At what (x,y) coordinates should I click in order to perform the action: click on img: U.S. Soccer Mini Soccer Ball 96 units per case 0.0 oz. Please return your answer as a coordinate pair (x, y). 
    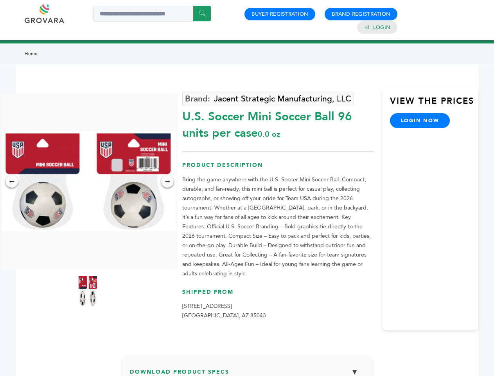
    Looking at the image, I should click on (88, 291).